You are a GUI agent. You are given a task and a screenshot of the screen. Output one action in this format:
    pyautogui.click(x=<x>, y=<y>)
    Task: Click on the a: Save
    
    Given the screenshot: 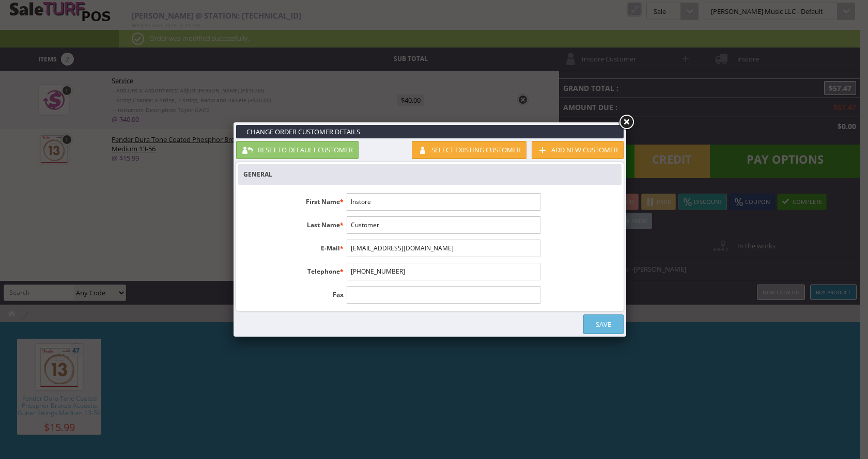 What is the action you would take?
    pyautogui.click(x=603, y=324)
    